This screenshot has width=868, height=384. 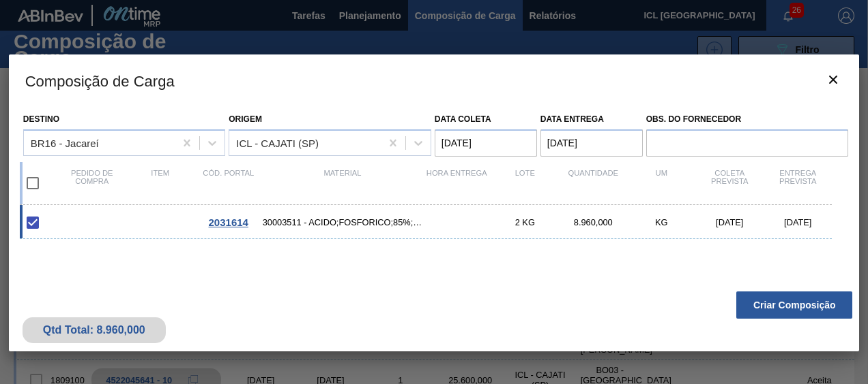 What do you see at coordinates (434, 80) in the screenshot?
I see `h3: Composição de Carga` at bounding box center [434, 80].